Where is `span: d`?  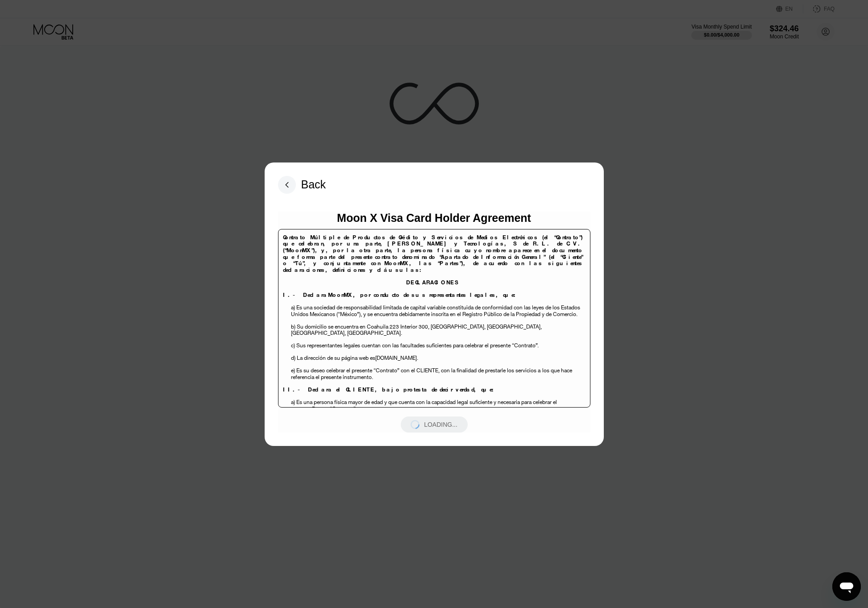
span: d is located at coordinates (292, 357).